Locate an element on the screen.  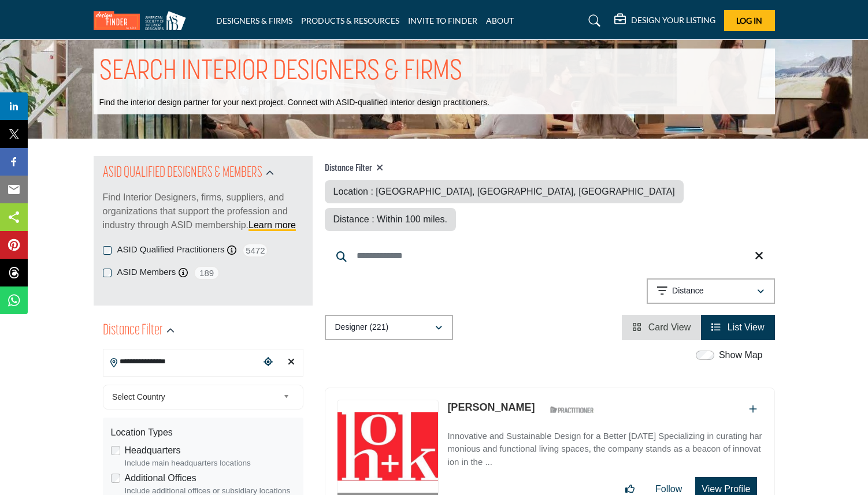
div: DESIGN YOUR LISTING is located at coordinates (665, 21).